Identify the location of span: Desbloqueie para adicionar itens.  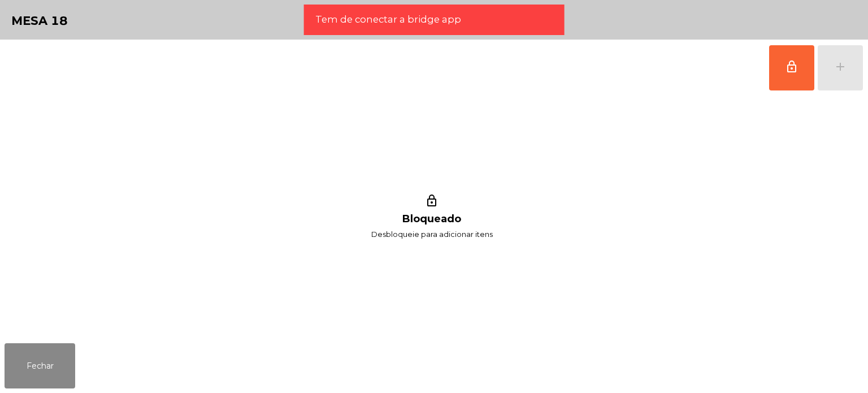
(432, 234).